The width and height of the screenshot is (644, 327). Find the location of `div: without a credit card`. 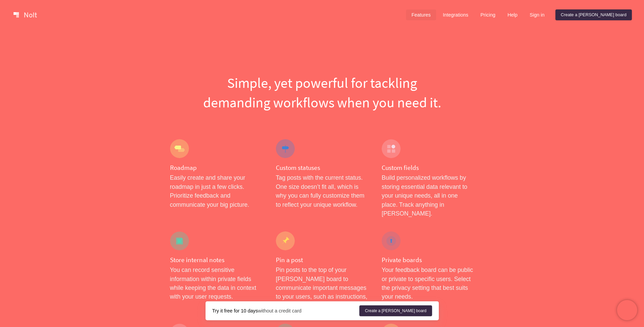

div: without a credit card is located at coordinates (286, 311).